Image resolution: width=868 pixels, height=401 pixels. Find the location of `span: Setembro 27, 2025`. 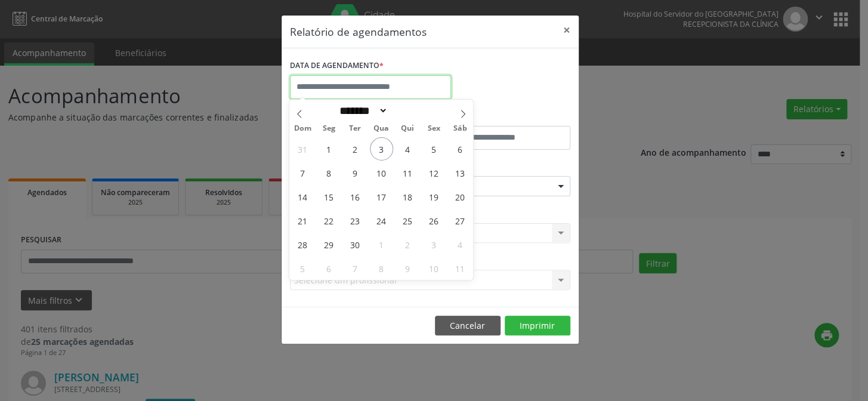

span: Setembro 27, 2025 is located at coordinates (459, 220).